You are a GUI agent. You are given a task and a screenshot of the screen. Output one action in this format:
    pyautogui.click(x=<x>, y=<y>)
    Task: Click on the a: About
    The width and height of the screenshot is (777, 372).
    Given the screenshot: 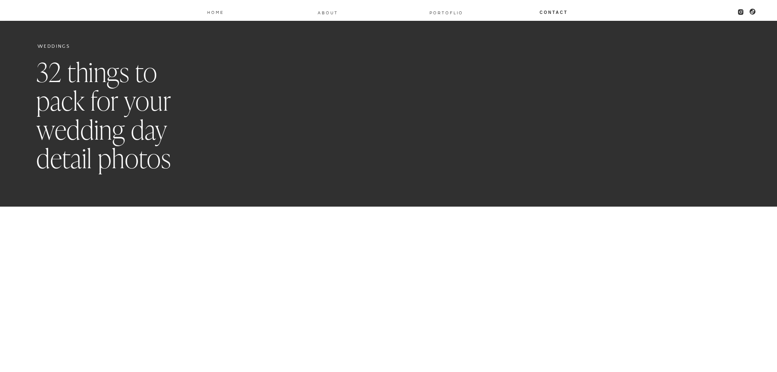 What is the action you would take?
    pyautogui.click(x=328, y=12)
    